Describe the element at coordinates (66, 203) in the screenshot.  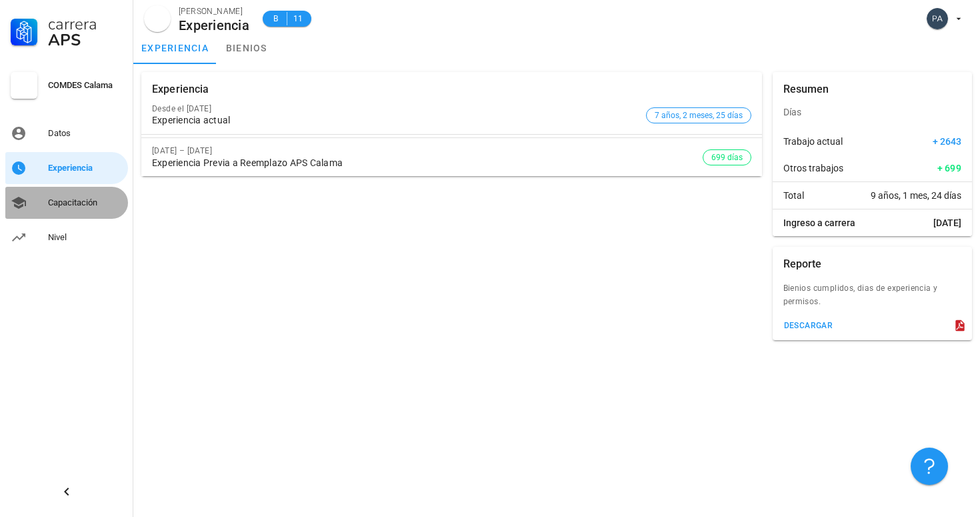
I see `a: Capacitación` at that location.